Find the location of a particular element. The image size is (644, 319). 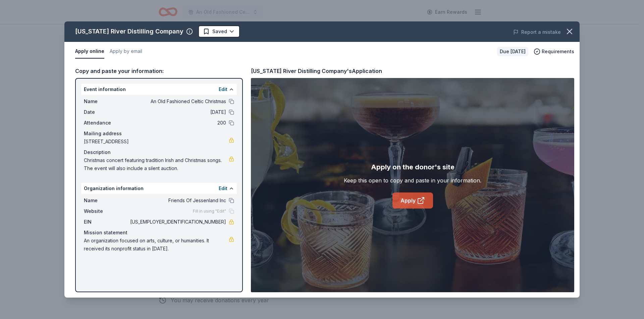

button: Report a mistake is located at coordinates (537, 32).